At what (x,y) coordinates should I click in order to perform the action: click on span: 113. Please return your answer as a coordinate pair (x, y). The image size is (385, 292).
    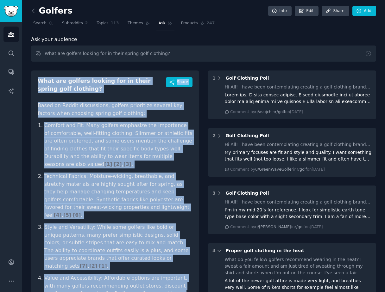
    Looking at the image, I should click on (115, 23).